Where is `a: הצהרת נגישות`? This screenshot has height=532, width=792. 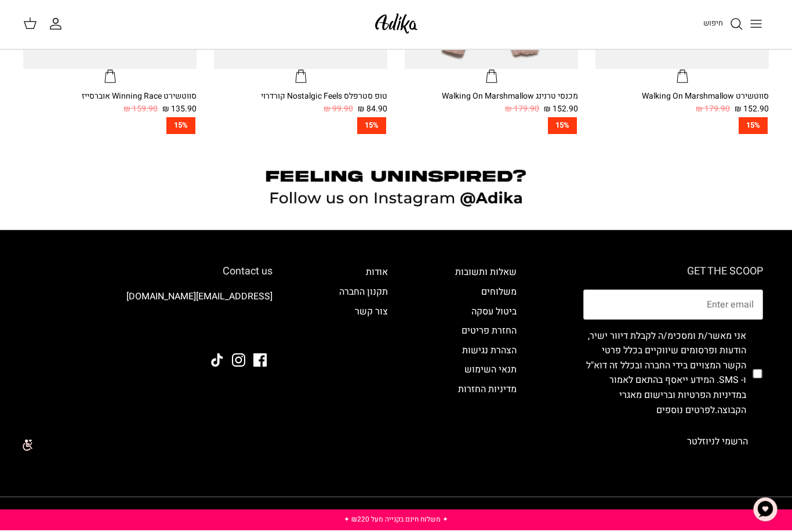
a: הצהרת נגישות is located at coordinates (490, 352).